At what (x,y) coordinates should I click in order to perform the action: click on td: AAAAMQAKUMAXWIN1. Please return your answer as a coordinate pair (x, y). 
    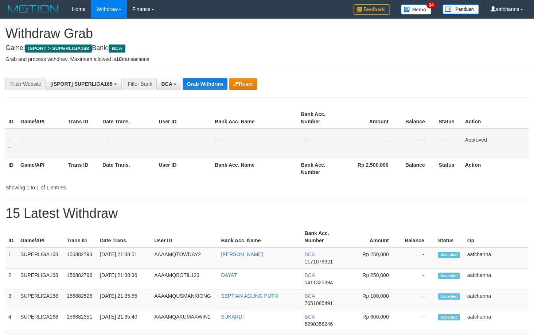
    Looking at the image, I should click on (185, 320).